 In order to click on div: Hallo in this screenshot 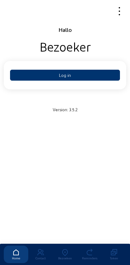, I will do `click(65, 30)`.